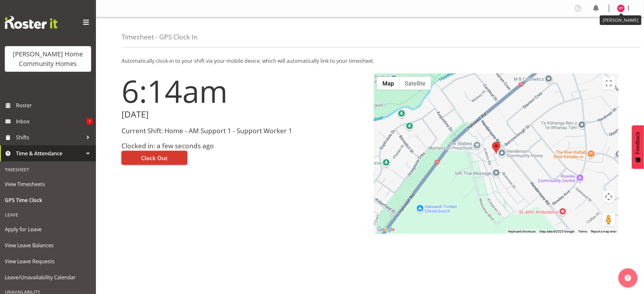  Describe the element at coordinates (522, 231) in the screenshot. I see `button: Keyboard shortcuts` at that location.